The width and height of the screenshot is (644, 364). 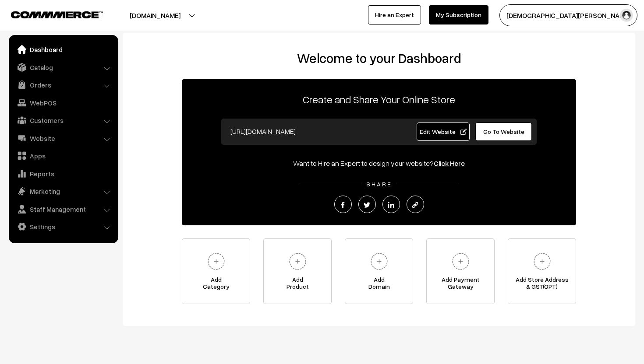 What do you see at coordinates (49, 14) in the screenshot?
I see `a: COMMMERCE` at bounding box center [49, 14].